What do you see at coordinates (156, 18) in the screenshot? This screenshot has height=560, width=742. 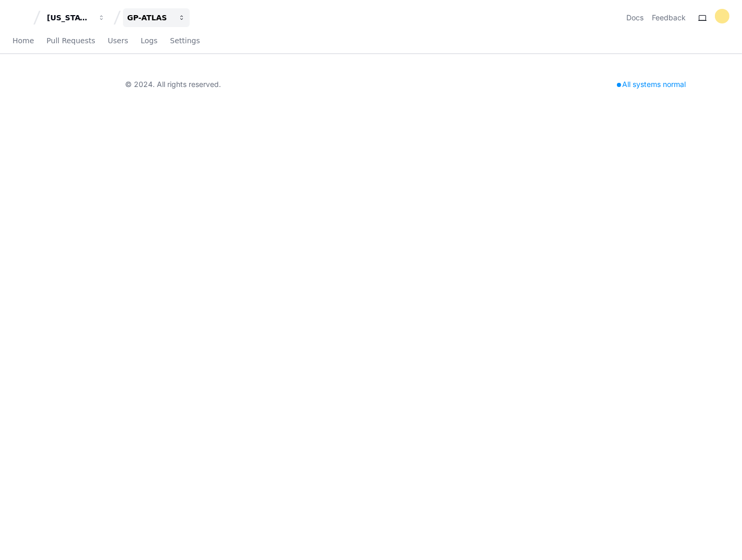 I see `button: GP-ATLAS` at bounding box center [156, 18].